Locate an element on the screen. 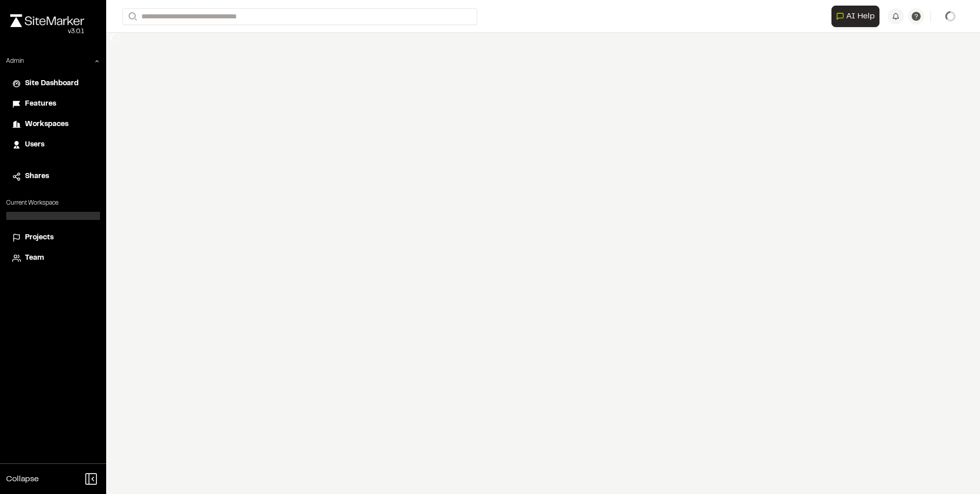 This screenshot has height=494, width=980. span: Users is located at coordinates (34, 145).